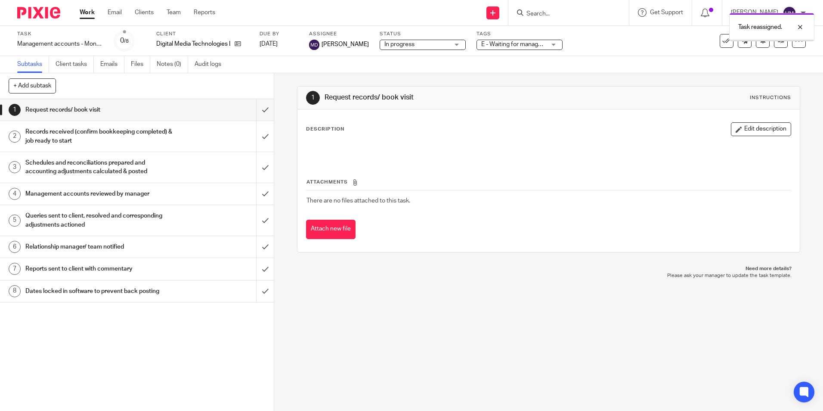 Image resolution: width=823 pixels, height=411 pixels. I want to click on div: 3, so click(15, 167).